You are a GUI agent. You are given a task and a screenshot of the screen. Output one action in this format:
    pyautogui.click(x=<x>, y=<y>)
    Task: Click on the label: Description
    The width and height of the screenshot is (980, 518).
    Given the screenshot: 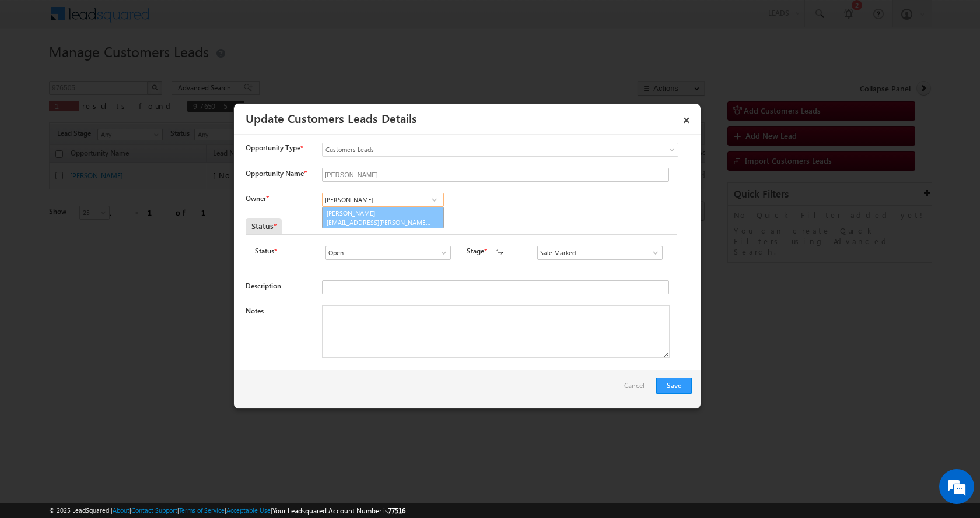 What is the action you would take?
    pyautogui.click(x=263, y=286)
    